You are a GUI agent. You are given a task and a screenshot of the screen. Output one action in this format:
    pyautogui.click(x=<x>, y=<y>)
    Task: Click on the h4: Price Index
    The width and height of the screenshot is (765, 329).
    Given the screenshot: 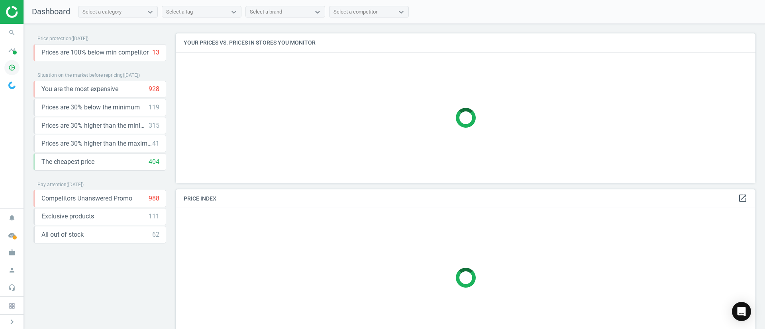 What is the action you would take?
    pyautogui.click(x=465, y=199)
    